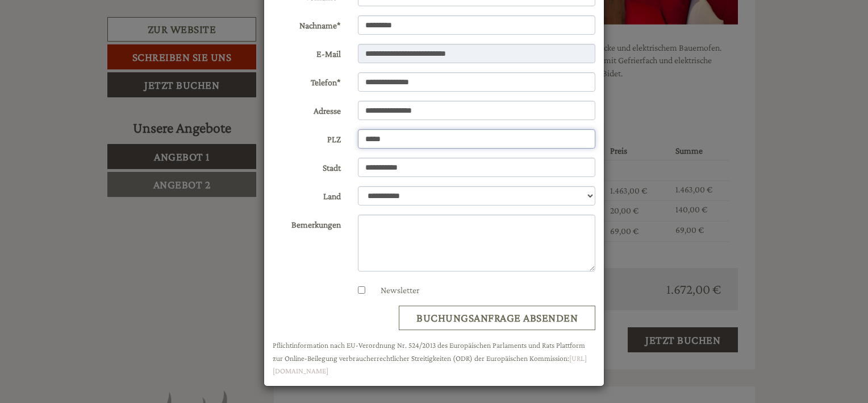 The width and height of the screenshot is (868, 403). Describe the element at coordinates (307, 109) in the screenshot. I see `label: Adresse` at that location.